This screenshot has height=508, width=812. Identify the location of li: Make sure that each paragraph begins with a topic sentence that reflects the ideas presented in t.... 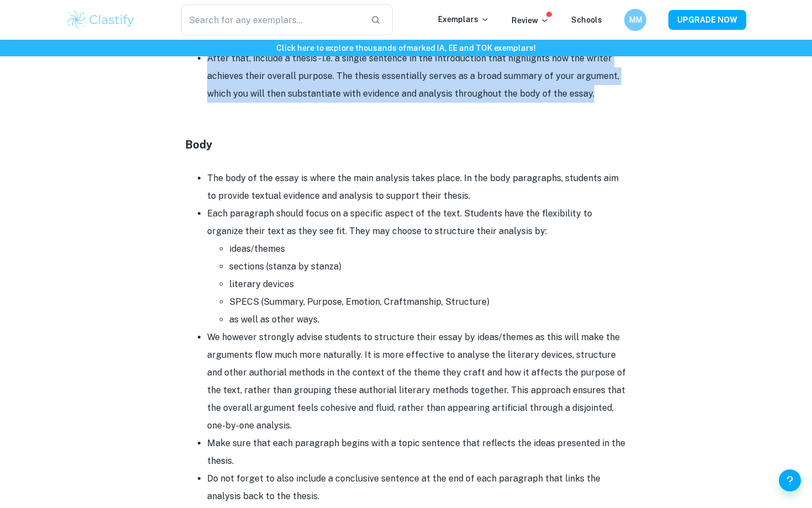
(417, 452).